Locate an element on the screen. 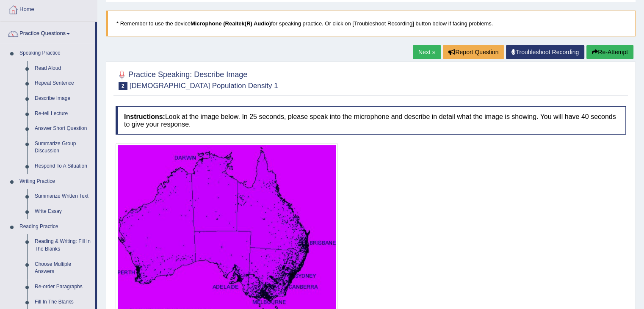 The image size is (644, 309). a: Describe Image is located at coordinates (63, 99).